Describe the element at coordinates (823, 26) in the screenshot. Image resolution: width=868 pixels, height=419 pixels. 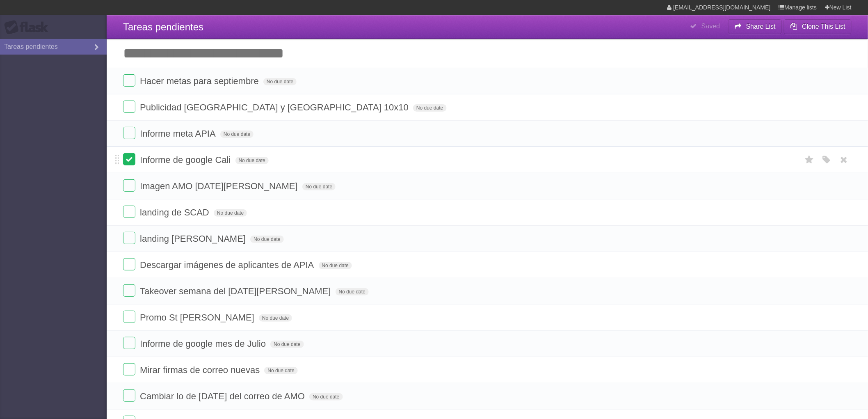
I see `b: Clone This List` at that location.